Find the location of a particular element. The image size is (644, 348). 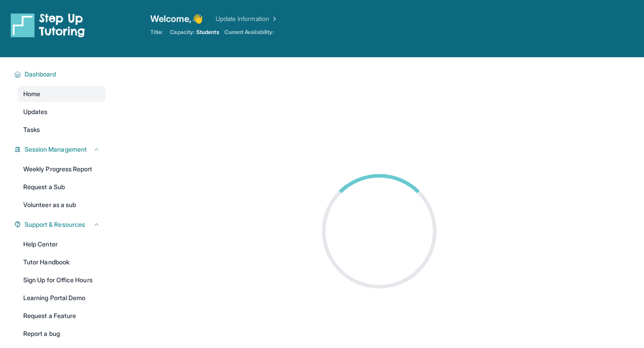

a: Tutor Handbook is located at coordinates (62, 262).